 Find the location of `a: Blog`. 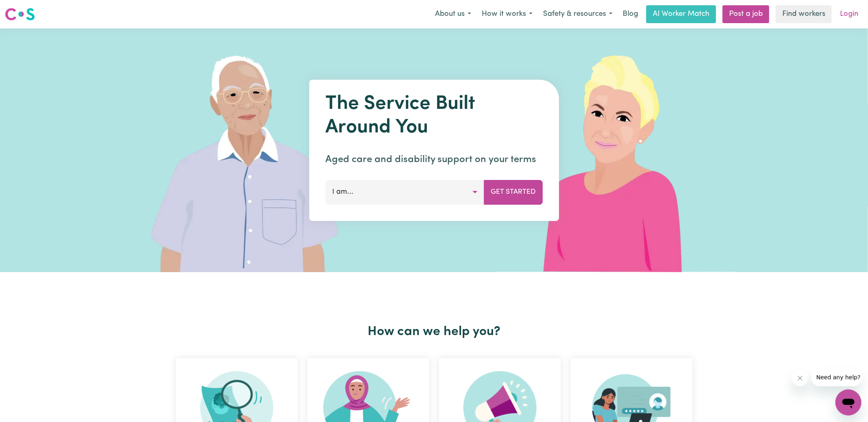

a: Blog is located at coordinates (631, 15).